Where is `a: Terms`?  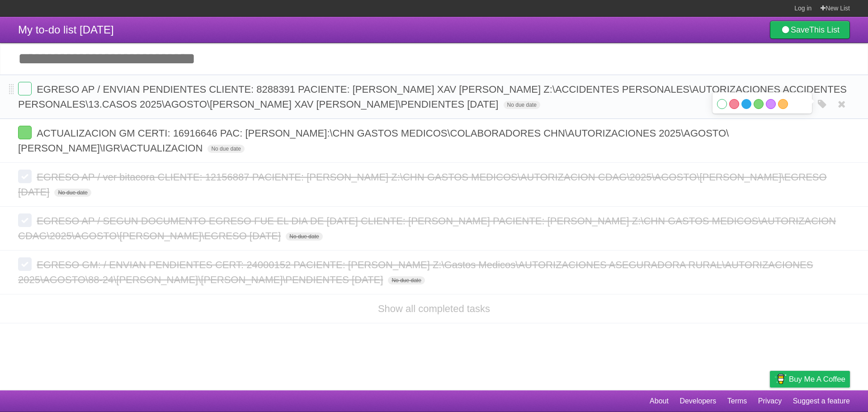 a: Terms is located at coordinates (737, 401).